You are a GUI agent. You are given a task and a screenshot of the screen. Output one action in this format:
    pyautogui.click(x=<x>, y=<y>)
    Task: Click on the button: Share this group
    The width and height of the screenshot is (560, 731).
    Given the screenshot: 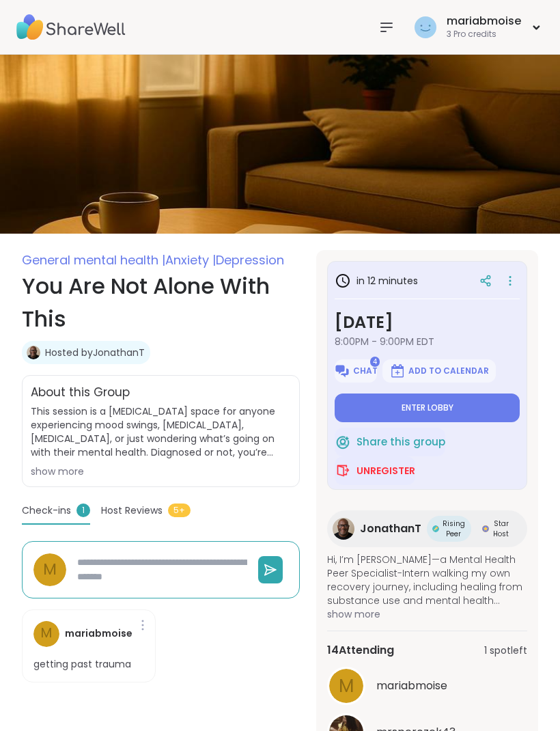 What is the action you would take?
    pyautogui.click(x=390, y=442)
    